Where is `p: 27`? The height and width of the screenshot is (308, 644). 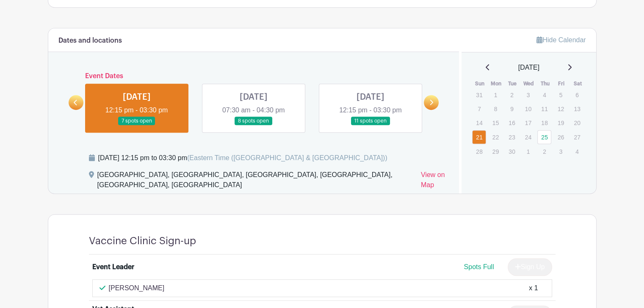
p: 27 is located at coordinates (576, 137).